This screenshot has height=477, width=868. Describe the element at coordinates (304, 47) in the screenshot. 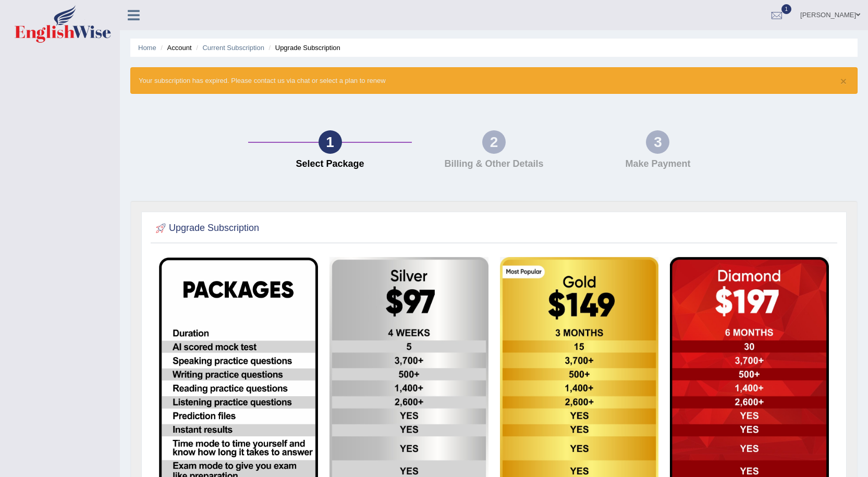

I see `li: Upgrade Subscription` at that location.